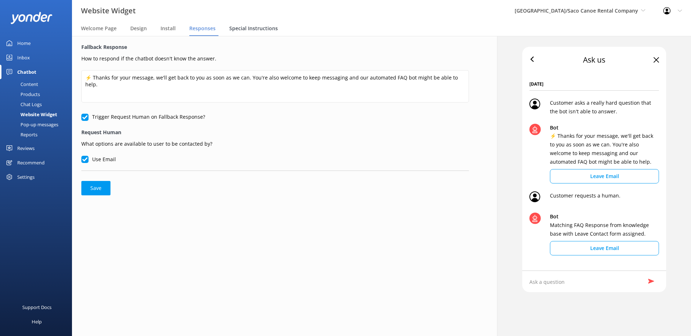 The height and width of the screenshot is (336, 691). Describe the element at coordinates (23, 58) in the screenshot. I see `div: Inbox` at that location.